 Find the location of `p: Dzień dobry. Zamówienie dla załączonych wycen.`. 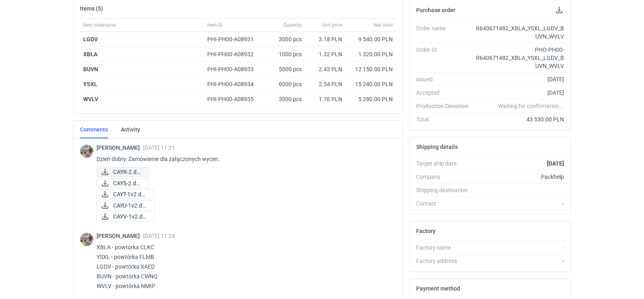

p: Dzień dobry. Zamówienie dla załączonych wycen. is located at coordinates (243, 159).